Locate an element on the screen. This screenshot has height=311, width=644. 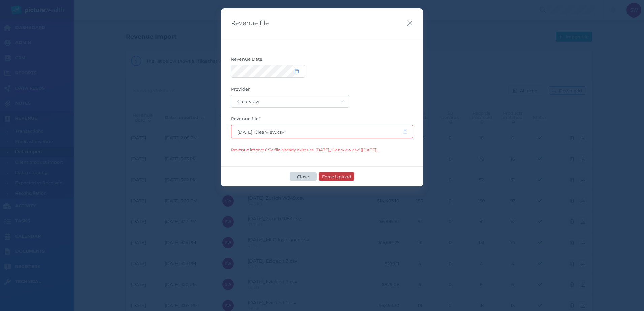
button: Force Upload is located at coordinates (337, 176).